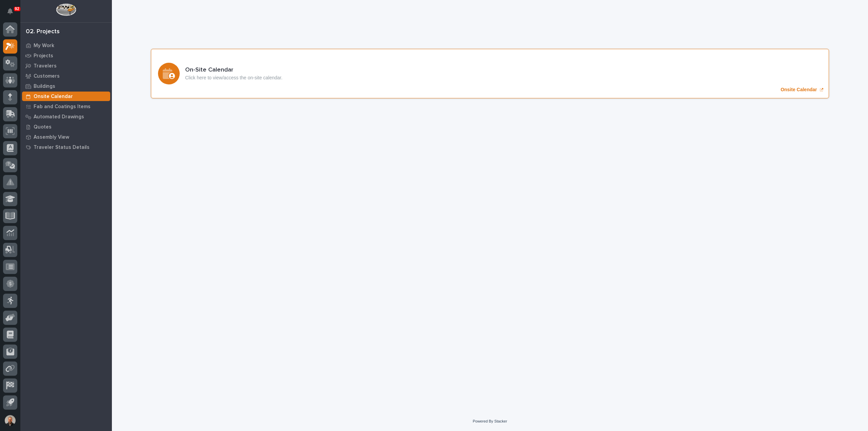 The image size is (868, 431). I want to click on a: Buildings, so click(66, 86).